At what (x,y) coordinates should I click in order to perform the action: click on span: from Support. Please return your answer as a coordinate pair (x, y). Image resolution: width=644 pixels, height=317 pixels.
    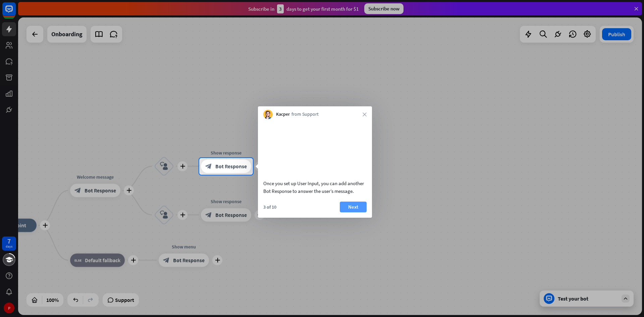
    Looking at the image, I should click on (305, 114).